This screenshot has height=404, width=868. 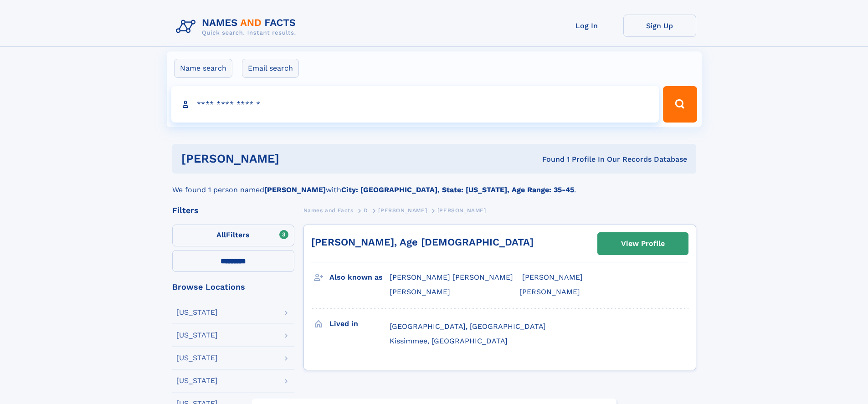 I want to click on a: Log In, so click(x=587, y=26).